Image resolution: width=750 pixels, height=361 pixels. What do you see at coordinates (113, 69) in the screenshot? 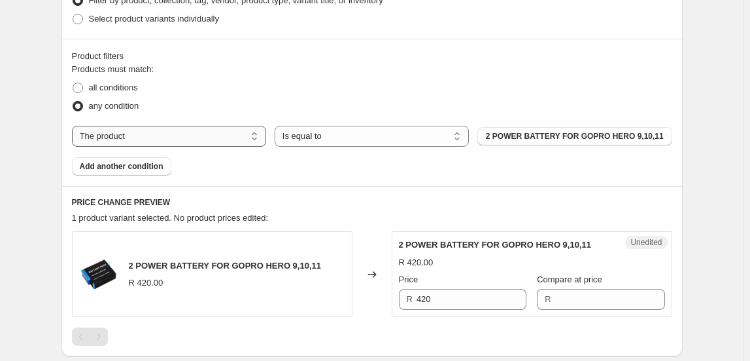
I see `span: Products must match:` at bounding box center [113, 69].